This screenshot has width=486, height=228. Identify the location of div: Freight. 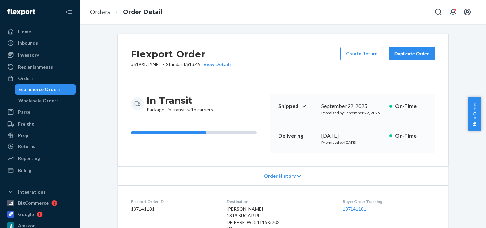
(26, 124).